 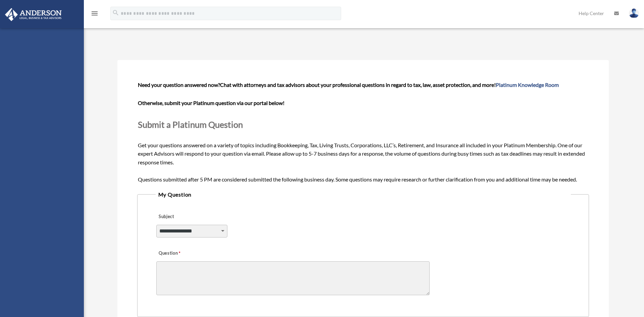 I want to click on span: Get your questions answered on a variety of topics including Bookkeeping, Tax, Living Trusts, Cor..., so click(x=363, y=131).